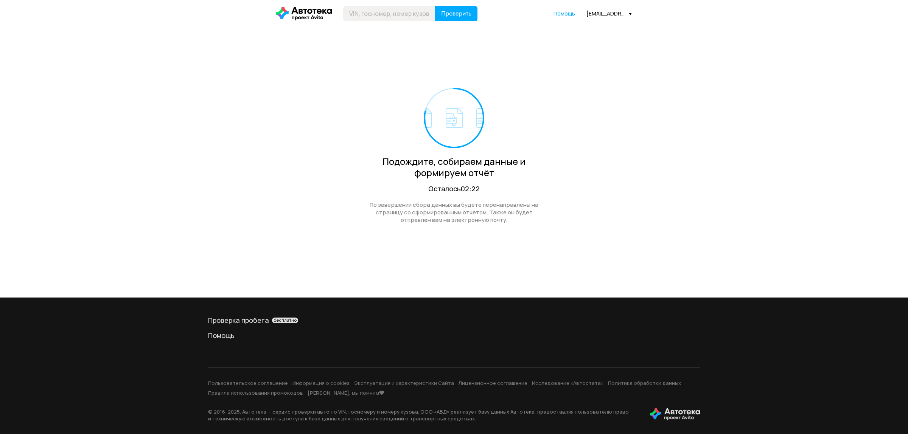 Image resolution: width=908 pixels, height=434 pixels. Describe the element at coordinates (644, 383) in the screenshot. I see `a: Политика обработки данных` at that location.